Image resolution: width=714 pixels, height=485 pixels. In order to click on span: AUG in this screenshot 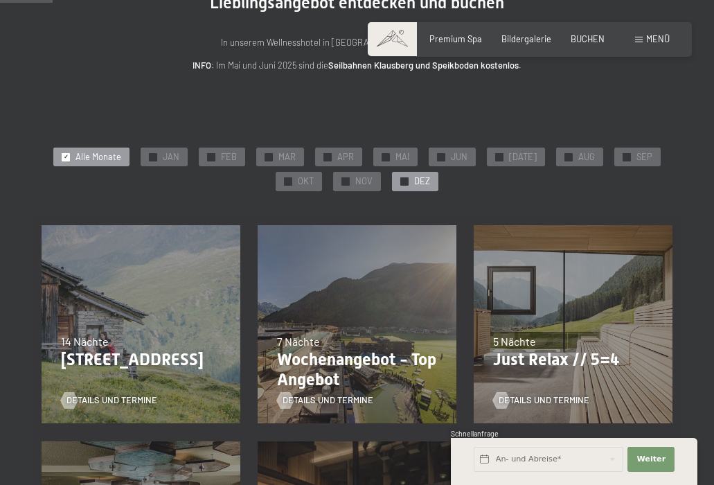, I will do `click(587, 157)`.